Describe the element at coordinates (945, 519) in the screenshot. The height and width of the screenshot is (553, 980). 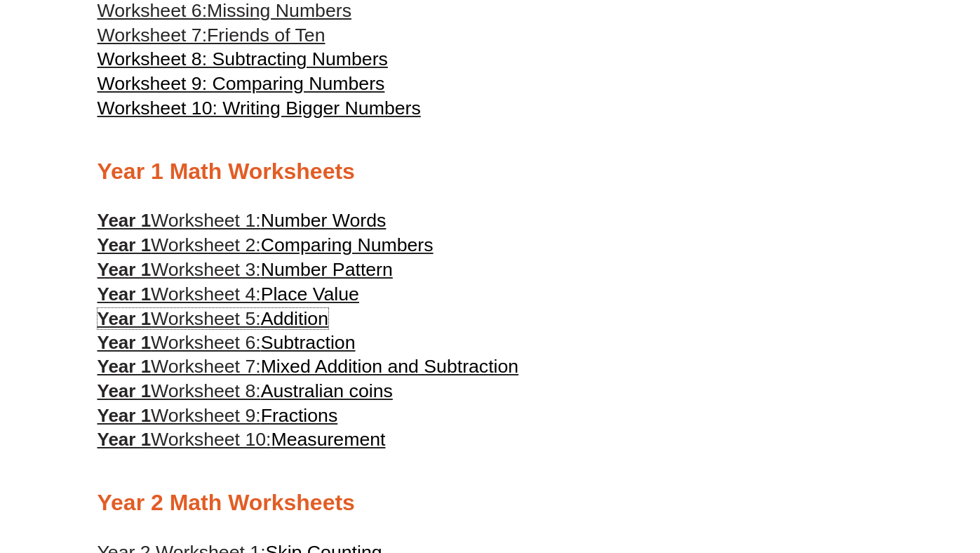
I see `div: Chat Widget` at that location.